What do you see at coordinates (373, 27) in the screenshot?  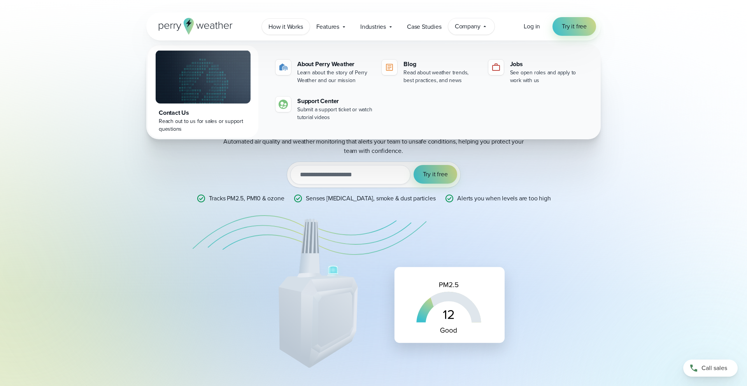 I see `span: Industries` at bounding box center [373, 27].